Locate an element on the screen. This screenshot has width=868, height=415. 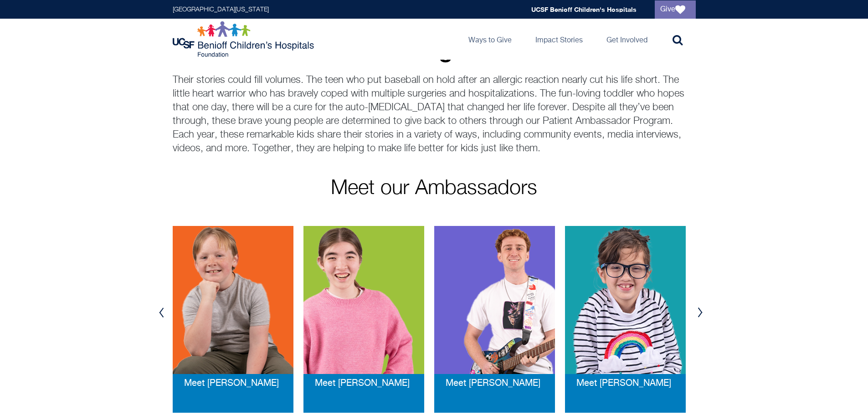
a: UCSF Benioff Children's Hospitals is located at coordinates (584, 9).